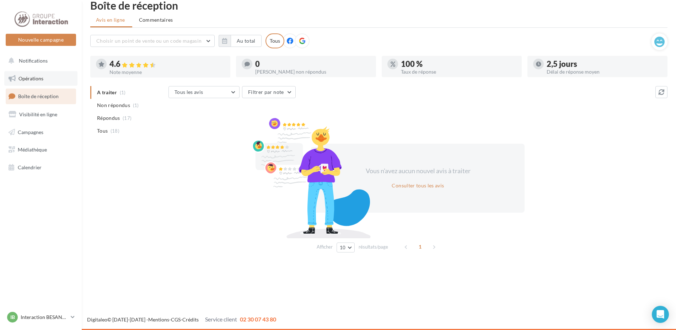 Image resolution: width=676 pixels, height=330 pixels. Describe the element at coordinates (269, 92) in the screenshot. I see `button: Filtrer par note` at that location.